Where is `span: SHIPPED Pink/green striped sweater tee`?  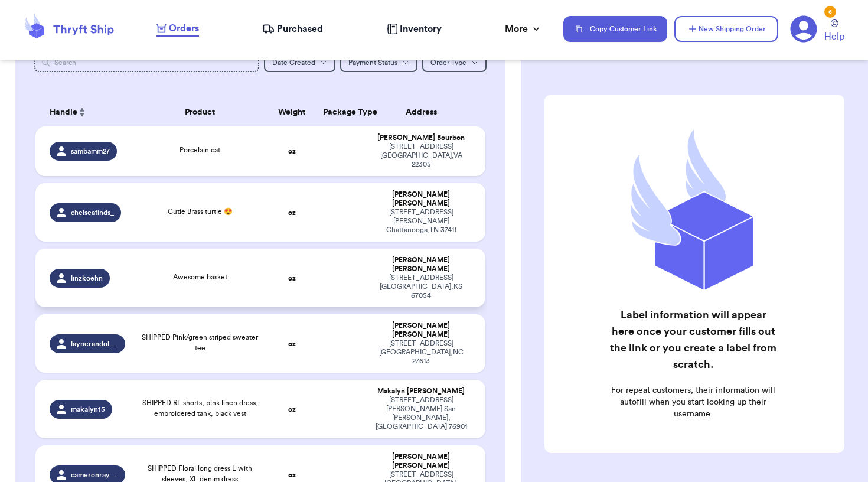
span: SHIPPED Pink/green striped sweater tee is located at coordinates (199, 343).